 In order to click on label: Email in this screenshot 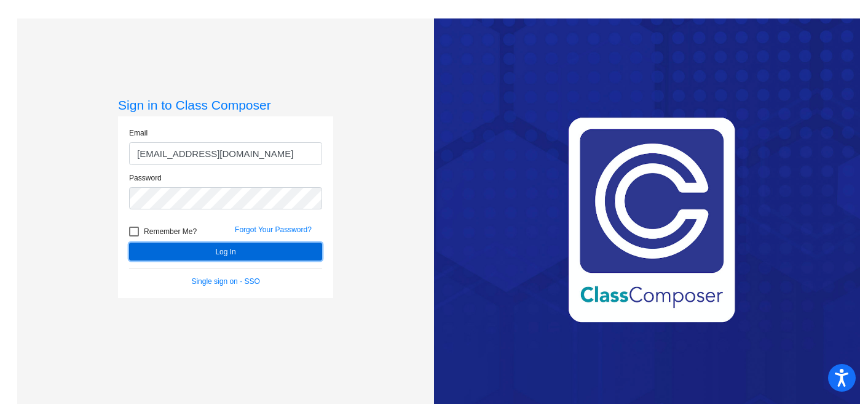, I will do `click(139, 133)`.